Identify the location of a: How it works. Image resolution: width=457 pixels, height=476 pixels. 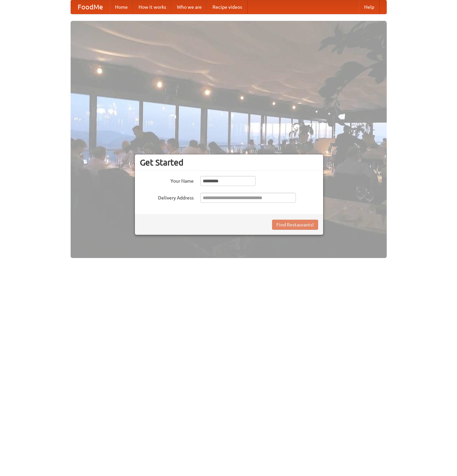
(152, 7).